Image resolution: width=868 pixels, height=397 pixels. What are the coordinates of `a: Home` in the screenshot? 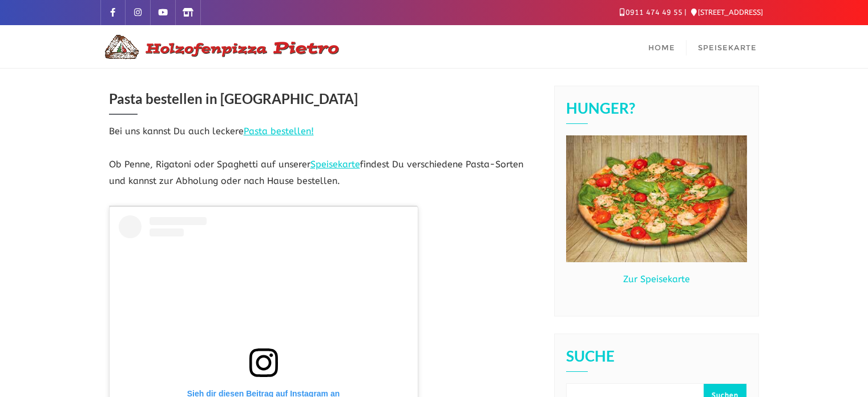 It's located at (661, 46).